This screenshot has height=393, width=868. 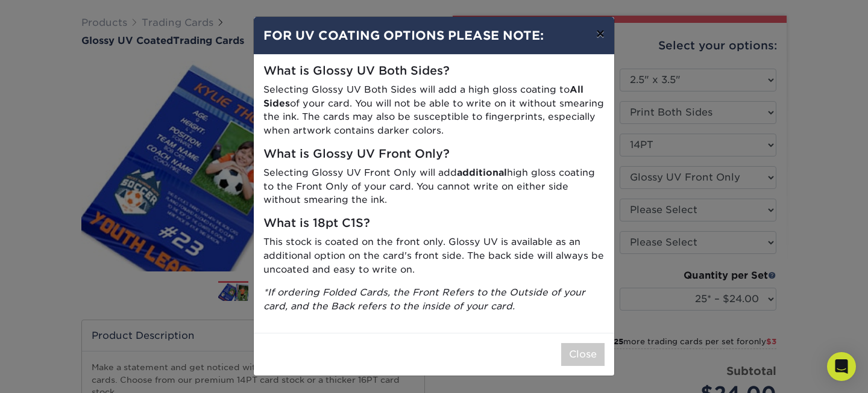 What do you see at coordinates (583, 355) in the screenshot?
I see `button: Close` at bounding box center [583, 355].